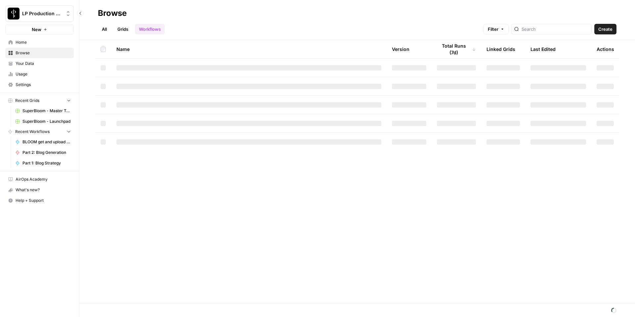 Image resolution: width=635 pixels, height=317 pixels. Describe the element at coordinates (43, 85) in the screenshot. I see `span: Settings` at that location.